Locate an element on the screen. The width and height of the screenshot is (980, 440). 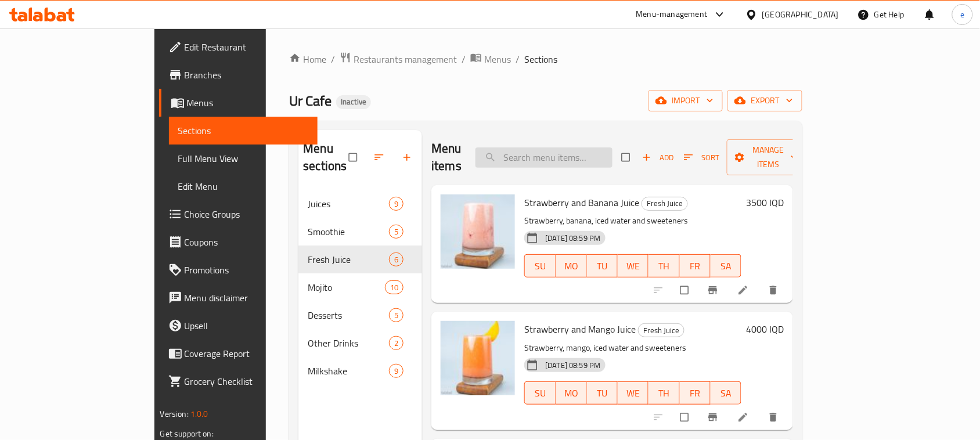
div: Mojito10 is located at coordinates (360, 287).